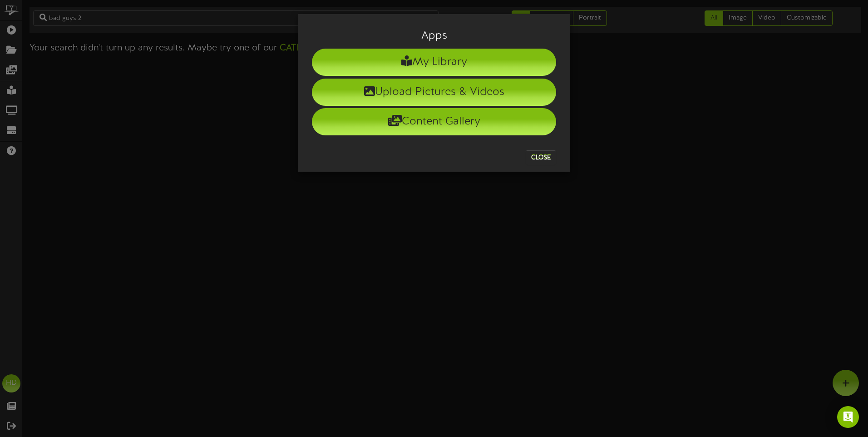  Describe the element at coordinates (434, 62) in the screenshot. I see `li: My Library` at that location.